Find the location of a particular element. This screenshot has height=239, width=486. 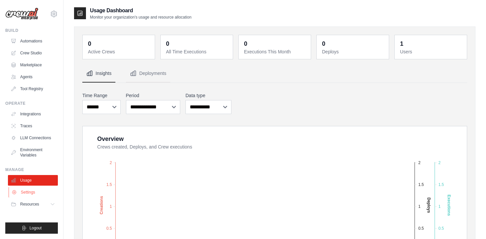

img: Logo is located at coordinates (22, 14).